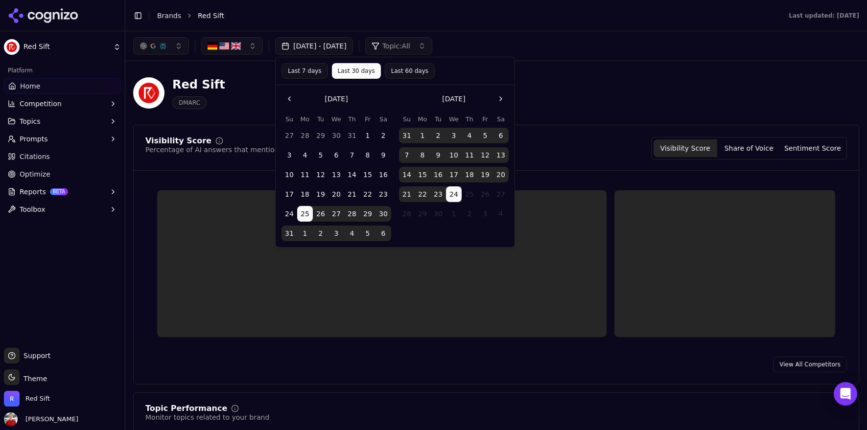 The height and width of the screenshot is (430, 867). What do you see at coordinates (368, 214) in the screenshot?
I see `button: Friday, August 29th, 2025, selected` at bounding box center [368, 214].